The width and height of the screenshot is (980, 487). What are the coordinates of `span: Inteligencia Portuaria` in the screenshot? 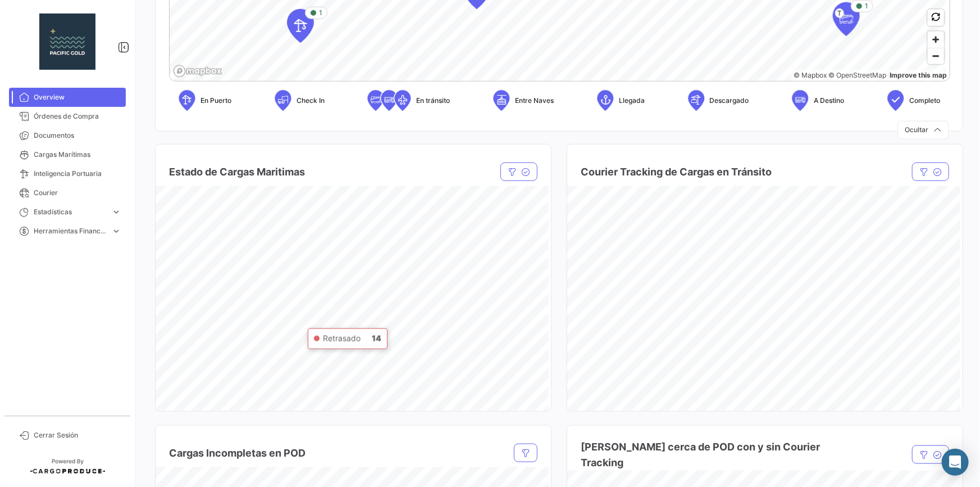 It's located at (77, 174).